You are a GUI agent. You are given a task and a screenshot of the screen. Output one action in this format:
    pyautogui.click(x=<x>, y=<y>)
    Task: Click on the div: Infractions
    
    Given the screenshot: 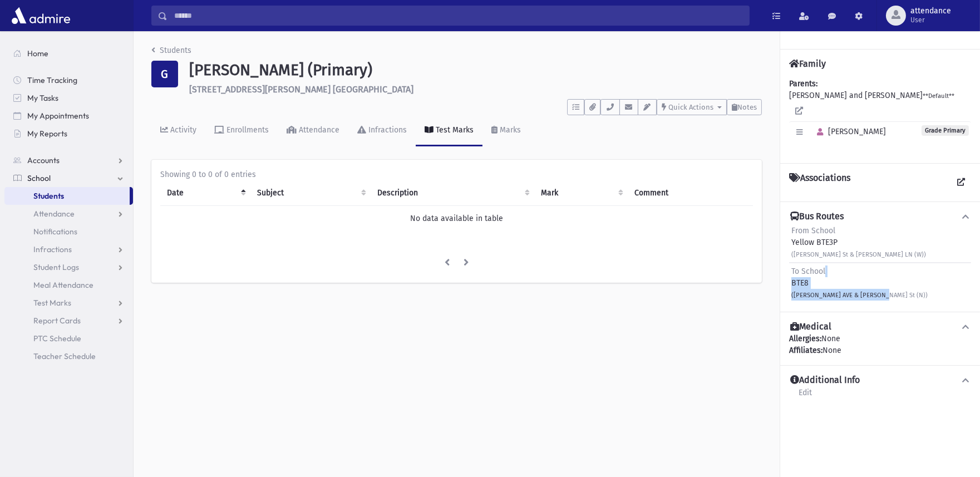 What is the action you would take?
    pyautogui.click(x=386, y=130)
    